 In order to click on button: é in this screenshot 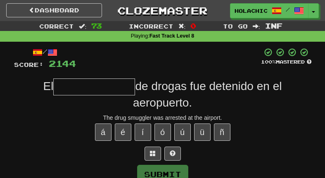, I will do `click(123, 132)`.